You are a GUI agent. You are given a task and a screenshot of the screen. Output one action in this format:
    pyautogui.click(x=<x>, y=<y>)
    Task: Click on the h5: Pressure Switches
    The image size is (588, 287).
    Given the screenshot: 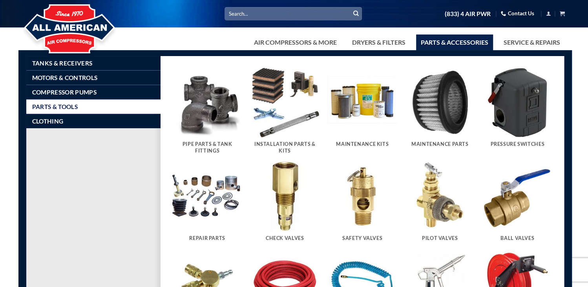 What is the action you would take?
    pyautogui.click(x=517, y=144)
    